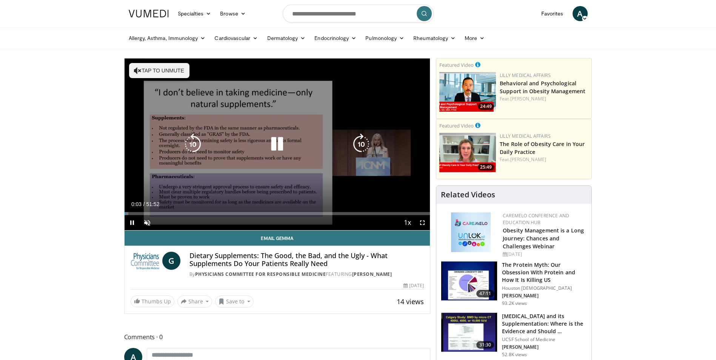  What do you see at coordinates (171, 261) in the screenshot?
I see `span: G` at bounding box center [171, 261].